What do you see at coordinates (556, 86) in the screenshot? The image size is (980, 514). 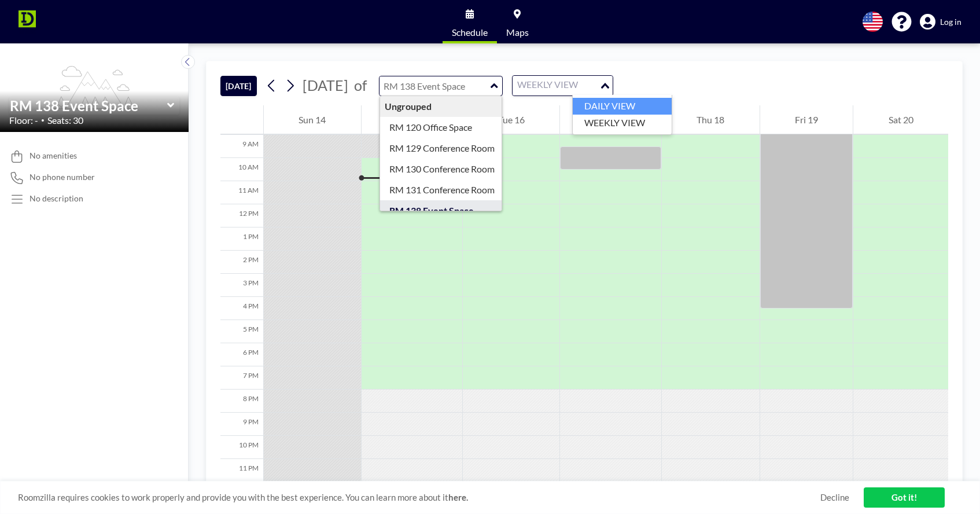 I see `input: Search for option` at bounding box center [556, 86].